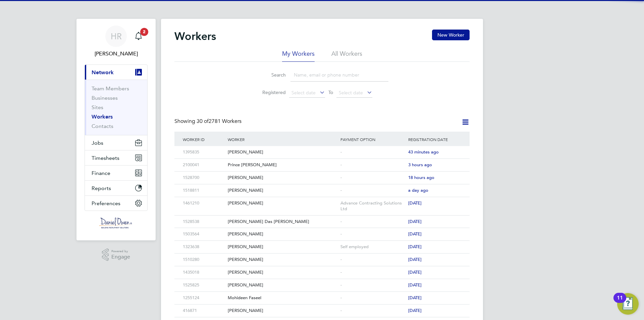 This screenshot has width=644, height=320. I want to click on div: 1461210, so click(203, 203).